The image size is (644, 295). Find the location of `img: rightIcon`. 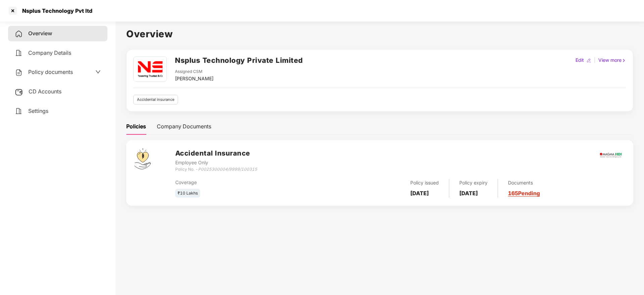

img: rightIcon is located at coordinates (624, 61).